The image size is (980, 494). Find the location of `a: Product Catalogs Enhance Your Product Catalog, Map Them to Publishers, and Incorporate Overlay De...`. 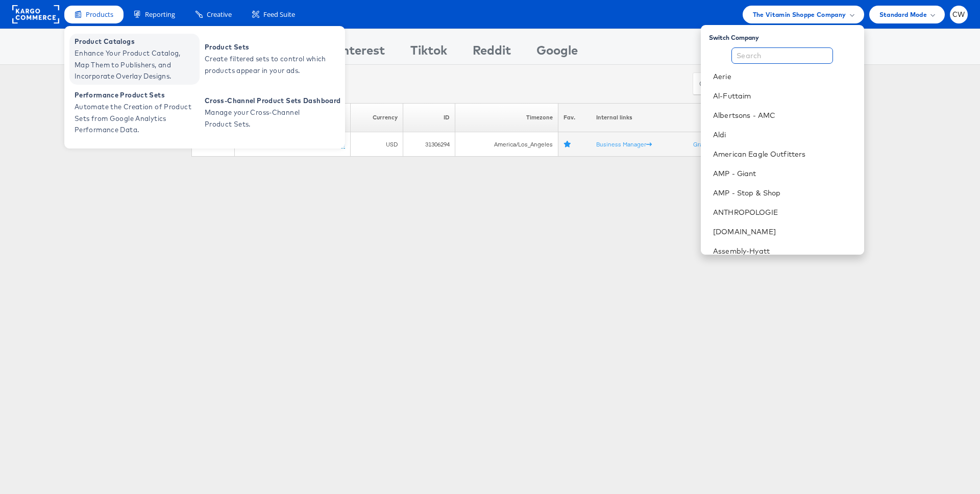

a: Product Catalogs Enhance Your Product Catalog, Map Them to Publishers, and Incorporate Overlay De... is located at coordinates (134, 59).